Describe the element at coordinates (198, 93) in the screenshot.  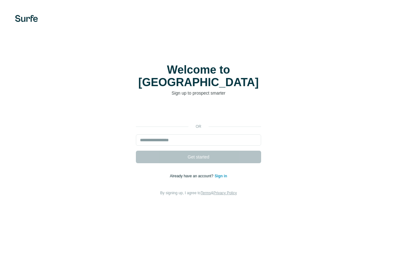
I see `p: Sign up to prospect smarter` at that location.